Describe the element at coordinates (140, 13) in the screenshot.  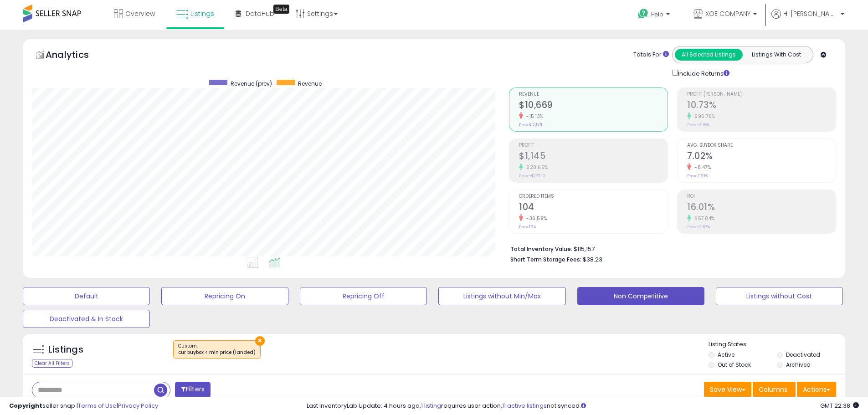
I see `span: Overview` at that location.